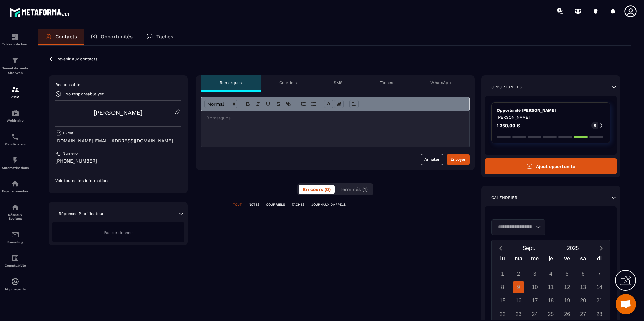 Image resolution: width=644 pixels, height=321 pixels. What do you see at coordinates (595, 126) in the screenshot?
I see `p: 0` at bounding box center [595, 126].